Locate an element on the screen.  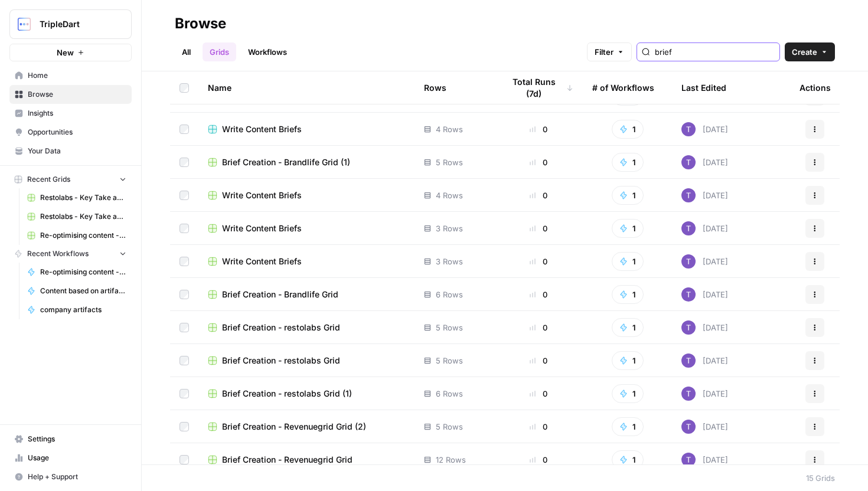
div: Last Edited is located at coordinates (704, 87).